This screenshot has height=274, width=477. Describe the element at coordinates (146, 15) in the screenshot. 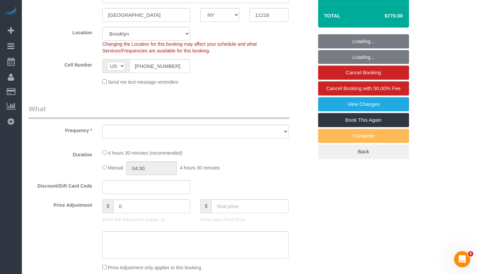

I see `input: City` at that location.